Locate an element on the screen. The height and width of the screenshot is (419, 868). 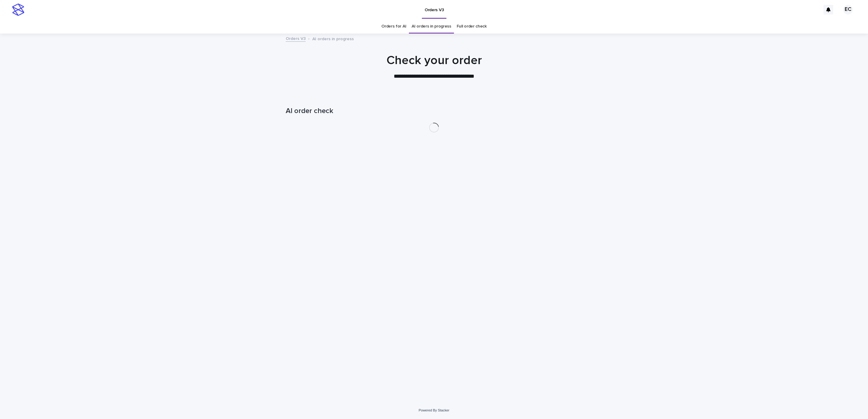
p: AI orders in progress is located at coordinates (333, 39).